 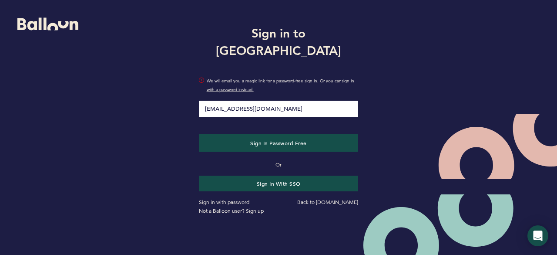 I want to click on a: Sign in with password, so click(x=224, y=202).